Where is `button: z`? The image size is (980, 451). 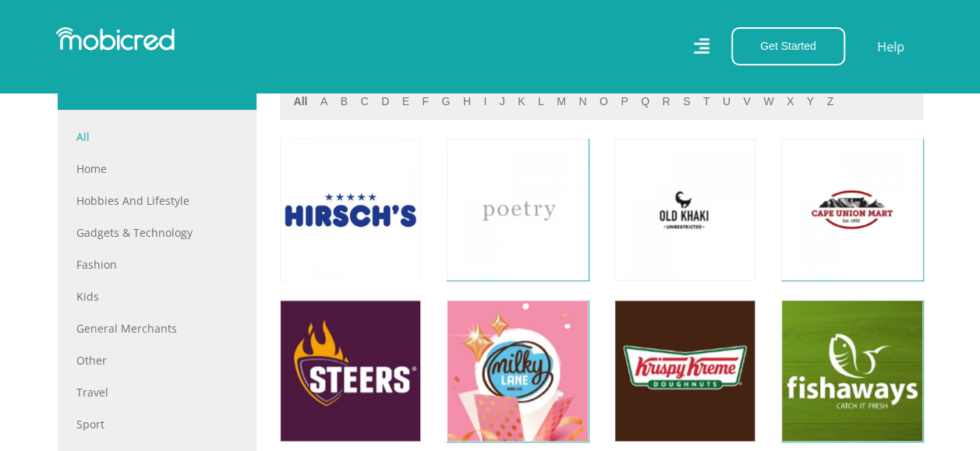 button: z is located at coordinates (830, 101).